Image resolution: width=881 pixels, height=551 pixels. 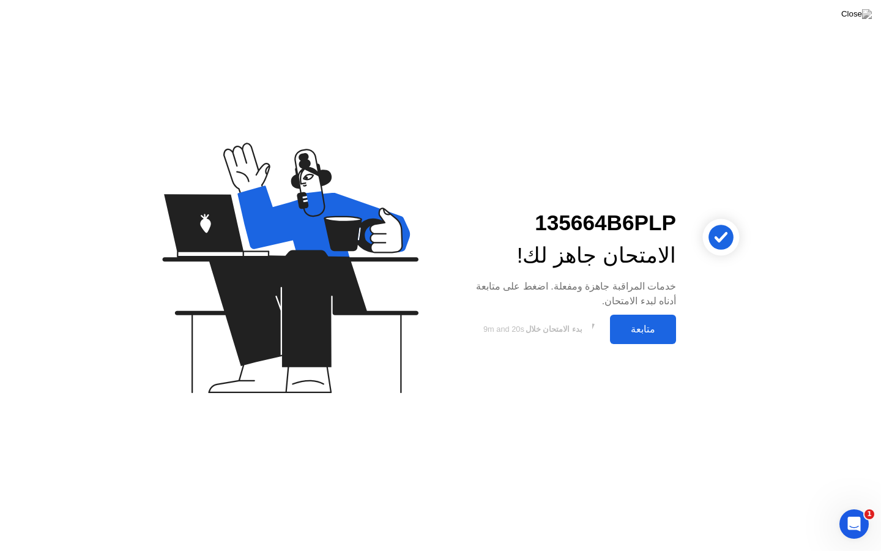 I want to click on div: متابعة, so click(x=643, y=329).